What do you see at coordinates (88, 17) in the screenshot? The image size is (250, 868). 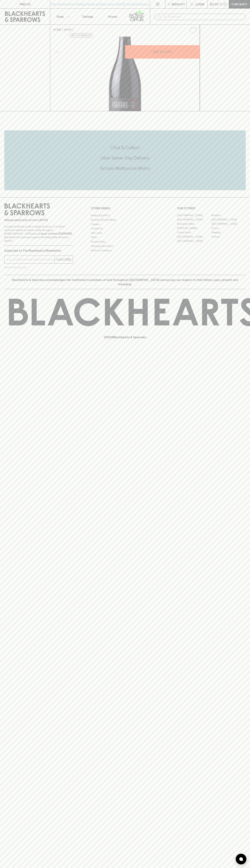 I see `p: Tastings` at bounding box center [88, 17].